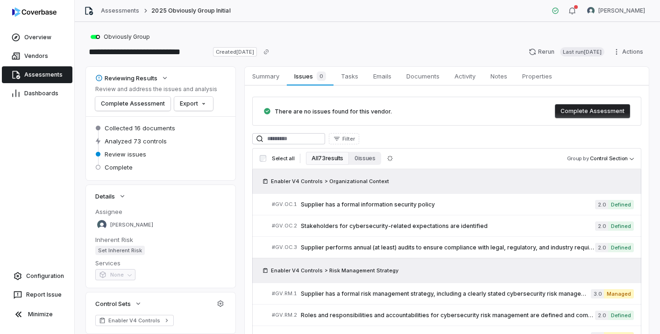 This screenshot has width=660, height=334. I want to click on span: Report Issue, so click(44, 295).